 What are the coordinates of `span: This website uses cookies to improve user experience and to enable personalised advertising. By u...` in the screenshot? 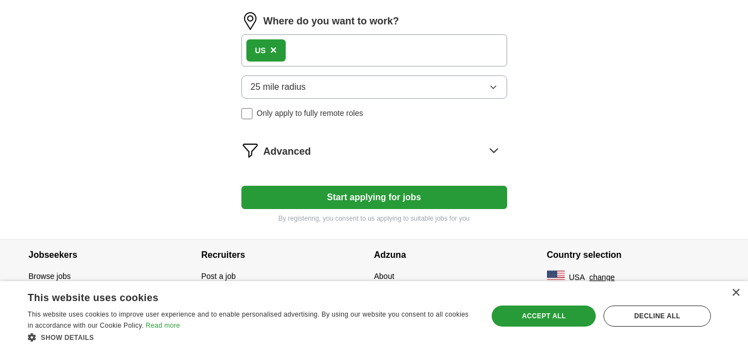 It's located at (248, 320).